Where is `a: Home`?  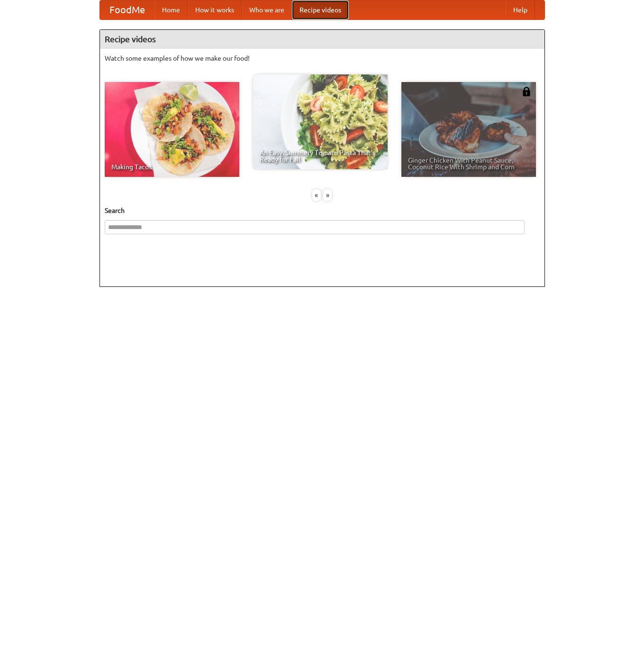 a: Home is located at coordinates (171, 10).